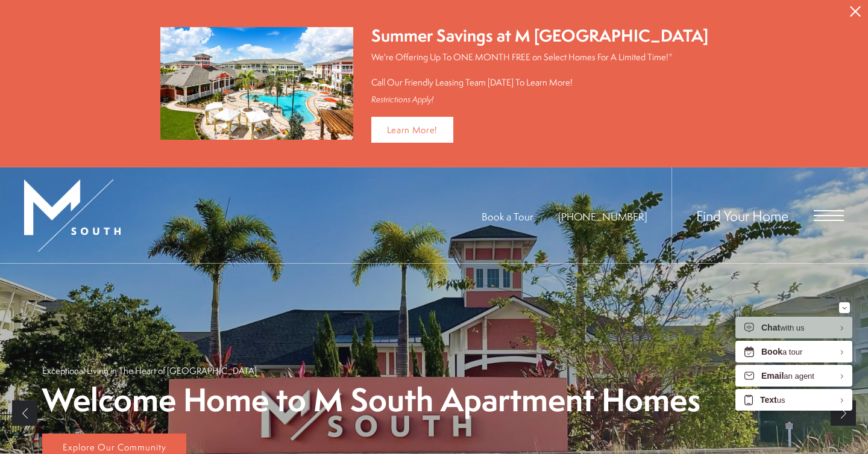 This screenshot has width=868, height=454. What do you see at coordinates (742, 215) in the screenshot?
I see `span: Find Your Home` at bounding box center [742, 215].